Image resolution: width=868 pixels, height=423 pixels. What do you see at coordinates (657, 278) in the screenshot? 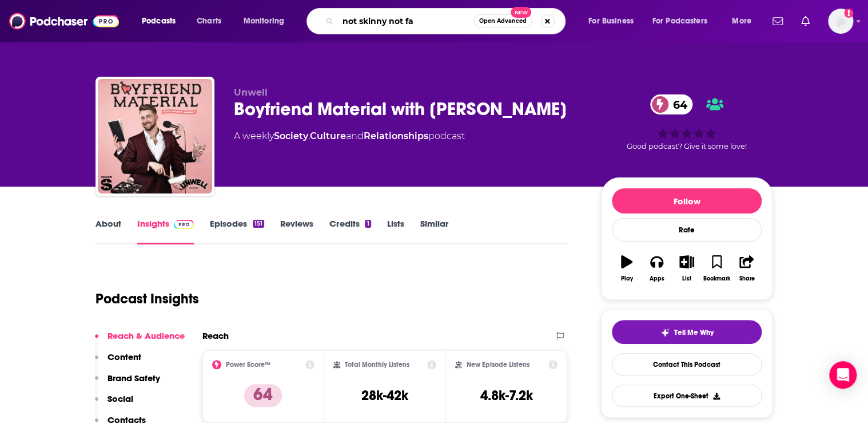
I see `div: Apps` at bounding box center [657, 278].